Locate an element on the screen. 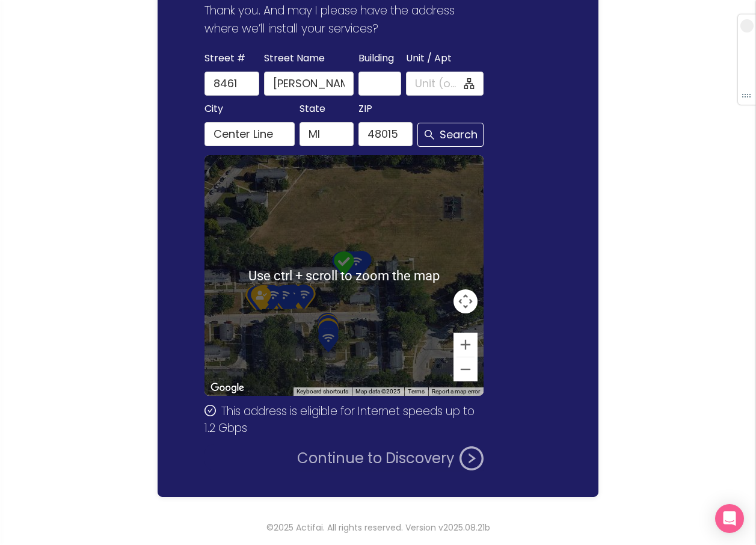  span: This address is eligible for Internet speeds up to 1.2 Gbps is located at coordinates (340, 419).